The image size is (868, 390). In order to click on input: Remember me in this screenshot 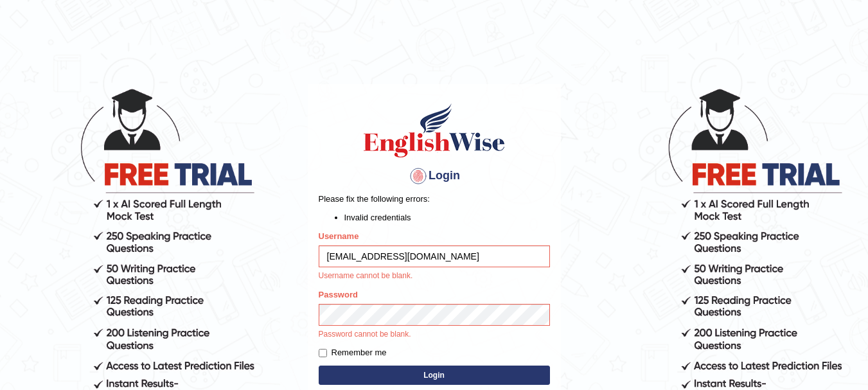, I will do `click(323, 353)`.